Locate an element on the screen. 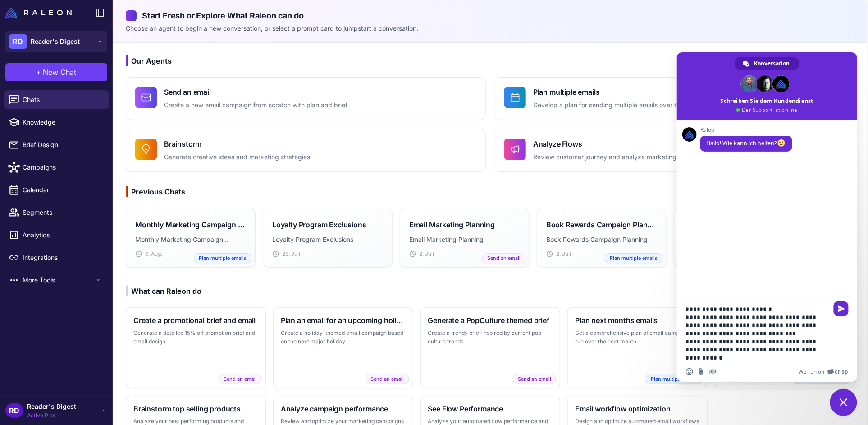 This screenshot has width=868, height=425. h3: Create a promotional brief and email is located at coordinates (196, 320).